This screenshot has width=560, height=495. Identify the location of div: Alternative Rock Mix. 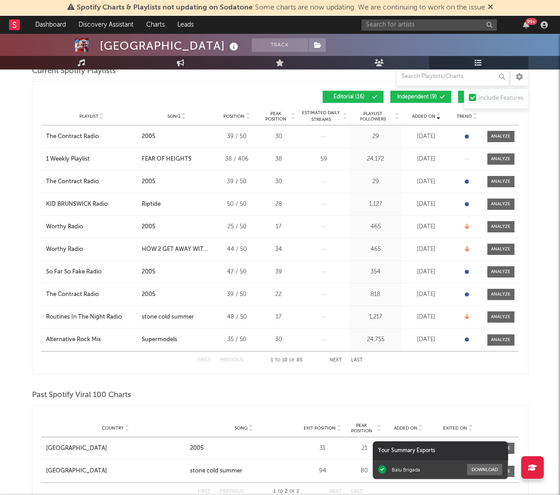
(73, 340).